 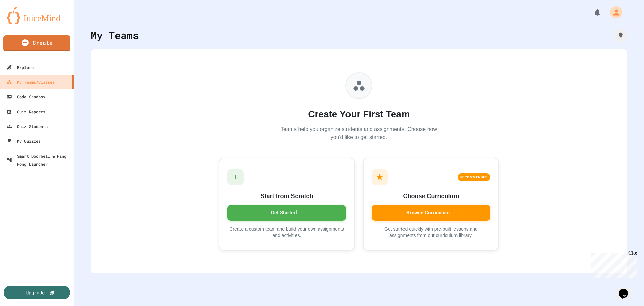 What do you see at coordinates (431, 196) in the screenshot?
I see `h3: Choose Curriculum` at bounding box center [431, 196].